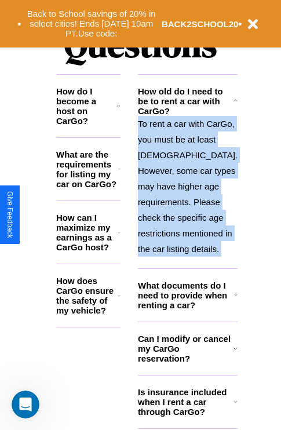 The height and width of the screenshot is (430, 281). Describe the element at coordinates (87, 169) in the screenshot. I see `h3: What are the requirements for listing my car on CarGo?` at that location.